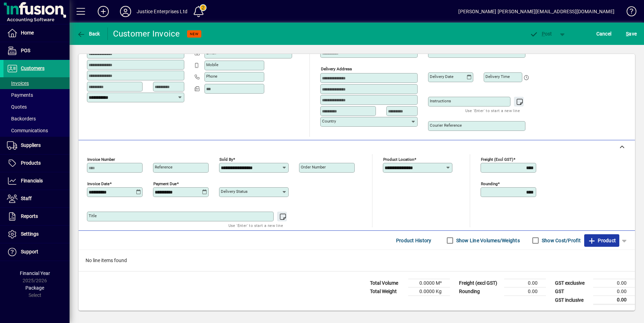 This screenshot has height=323, width=644. What do you see at coordinates (194, 34) in the screenshot?
I see `span: NEW` at bounding box center [194, 34].